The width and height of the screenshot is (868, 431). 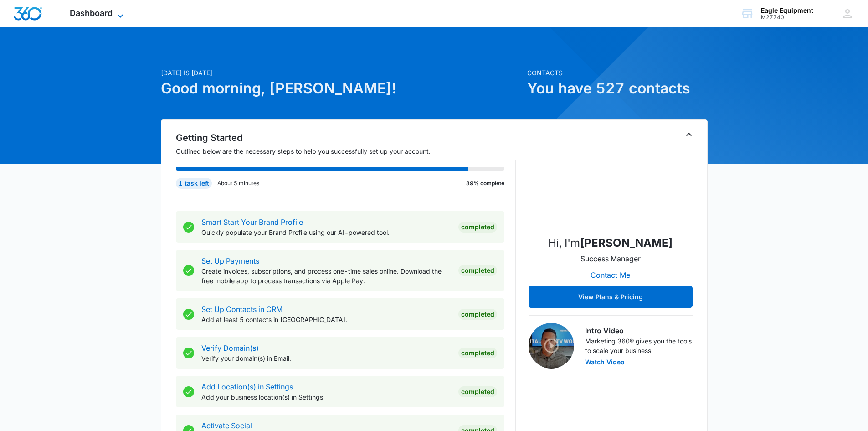 I want to click on button: Watch Video, so click(x=605, y=362).